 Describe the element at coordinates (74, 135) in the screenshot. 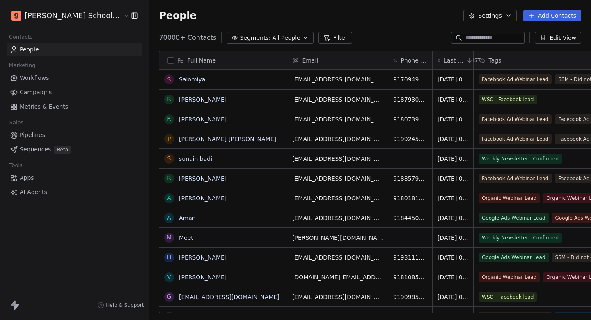

I see `a: Pipelines` at that location.